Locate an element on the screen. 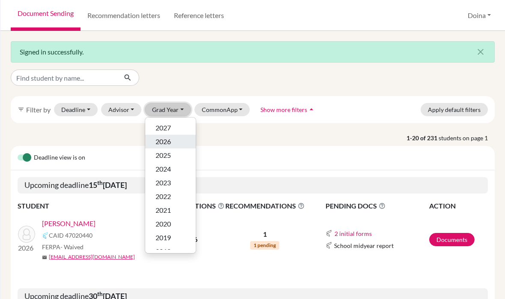 Image resolution: width=505 pixels, height=299 pixels. button: Advisor is located at coordinates (121, 109).